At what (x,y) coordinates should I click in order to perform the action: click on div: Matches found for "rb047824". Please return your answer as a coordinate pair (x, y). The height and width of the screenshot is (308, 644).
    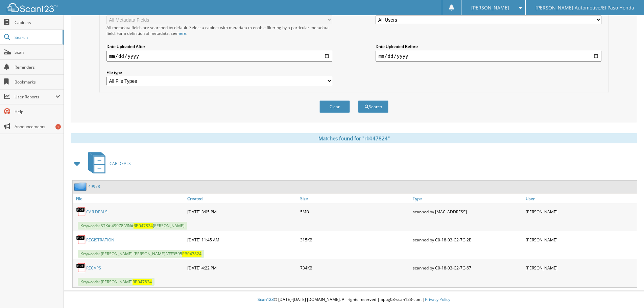
    Looking at the image, I should click on (353, 139).